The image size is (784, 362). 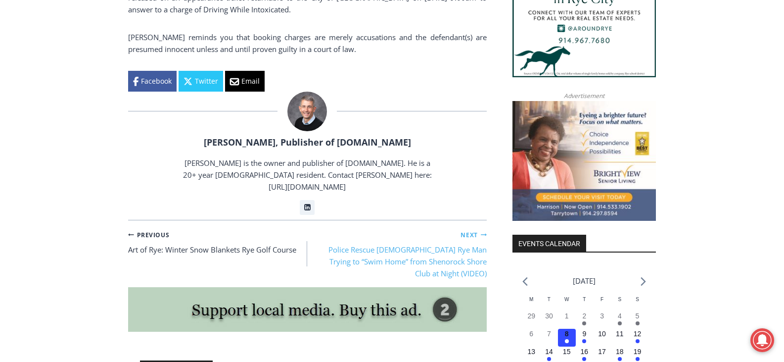 I want to click on time: 30, so click(x=549, y=316).